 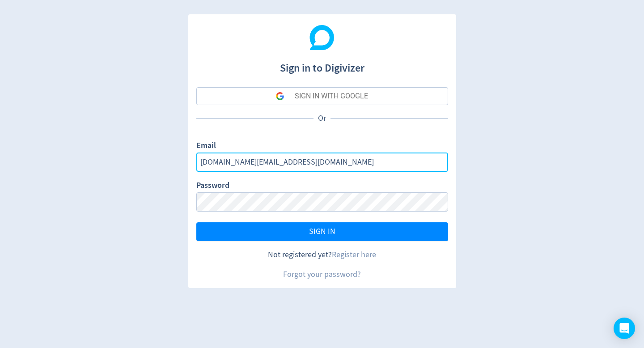 What do you see at coordinates (624, 329) in the screenshot?
I see `div: Open Intercom Messenger` at bounding box center [624, 329].